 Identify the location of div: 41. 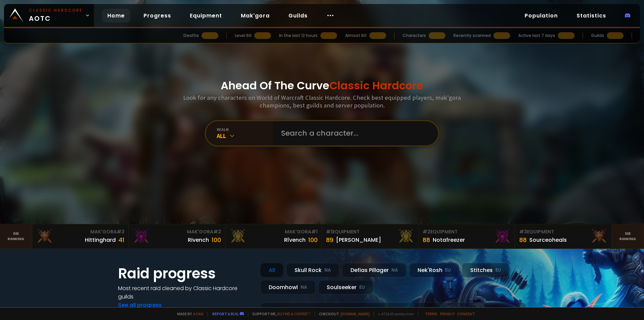
(121, 240).